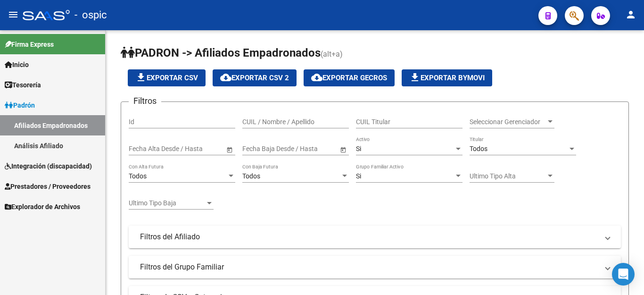 This screenshot has height=295, width=644. What do you see at coordinates (447, 78) in the screenshot?
I see `span: Exportar Bymovi` at bounding box center [447, 78].